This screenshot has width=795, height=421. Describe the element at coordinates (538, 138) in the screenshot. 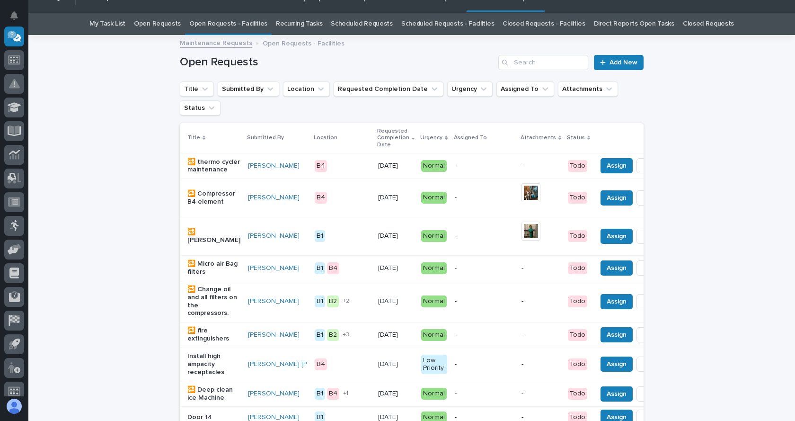

I see `p: Attachments` at that location.